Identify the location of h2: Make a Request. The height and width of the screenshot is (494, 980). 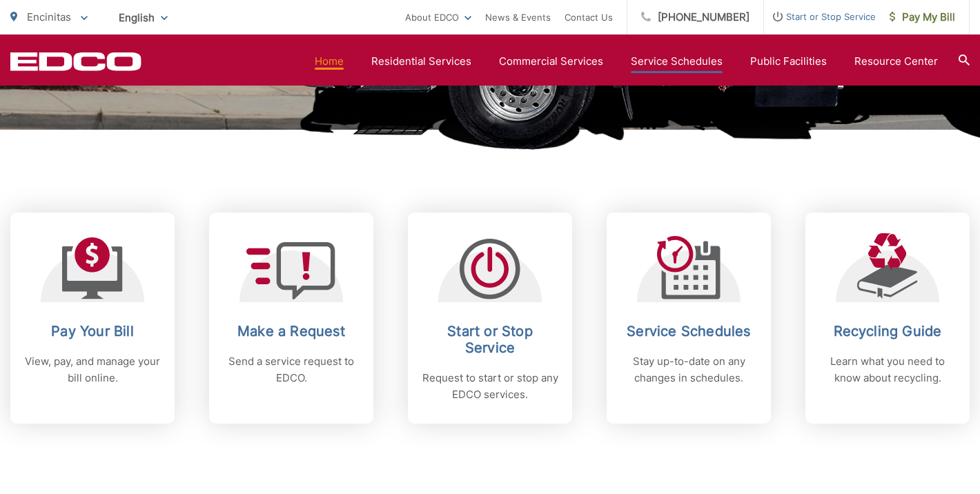
(291, 331).